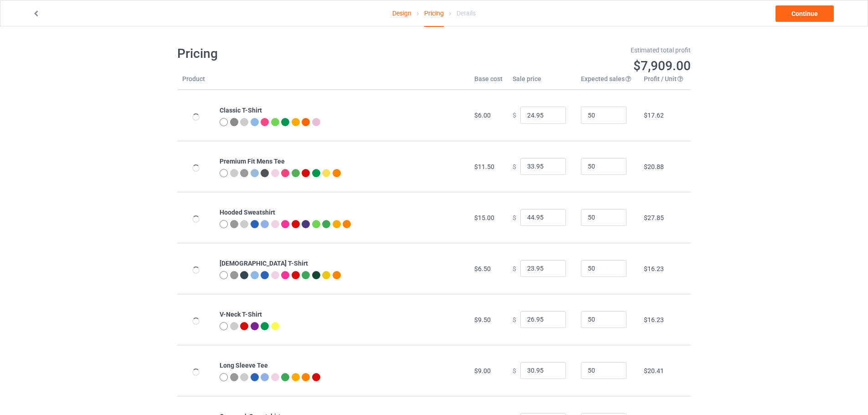  I want to click on th: Product, so click(196, 82).